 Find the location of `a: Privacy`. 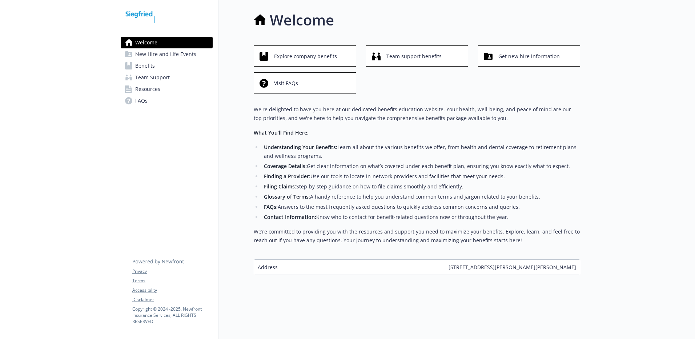

a: Privacy is located at coordinates (172, 271).